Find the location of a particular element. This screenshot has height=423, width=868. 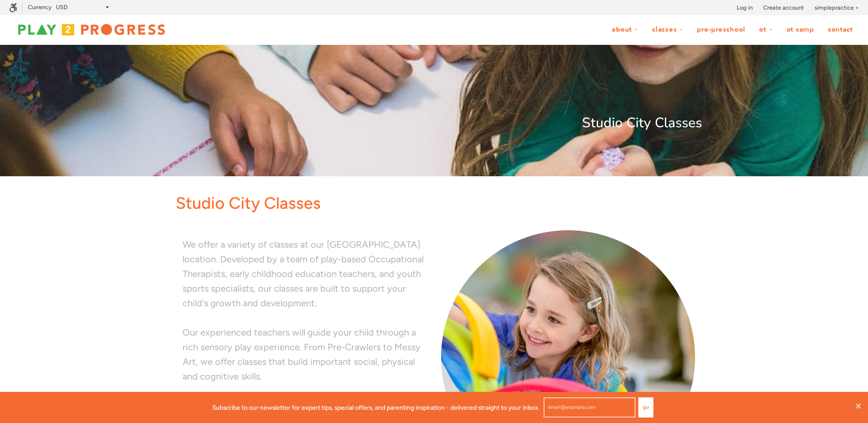

p: Our experienced teachers will guide your child through a rich sensory play experience. From Pre-C... is located at coordinates (305, 354).